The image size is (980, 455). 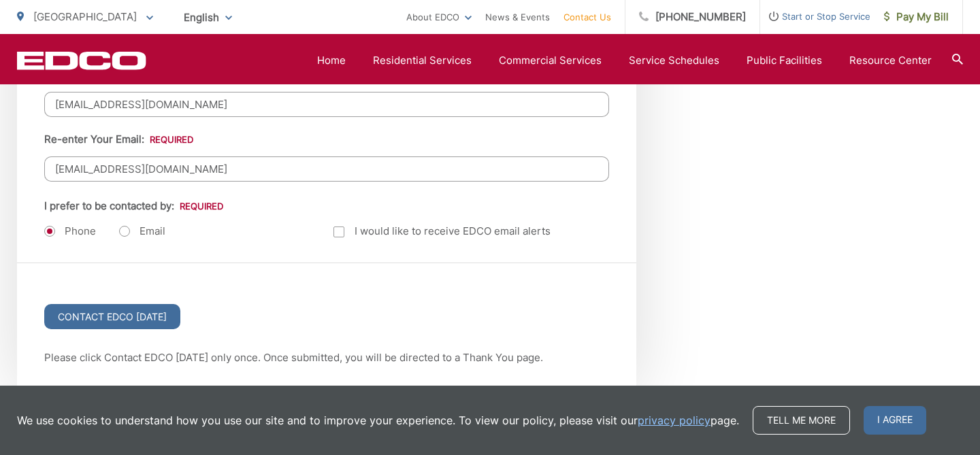 What do you see at coordinates (916, 17) in the screenshot?
I see `span: Pay My Bill` at bounding box center [916, 17].